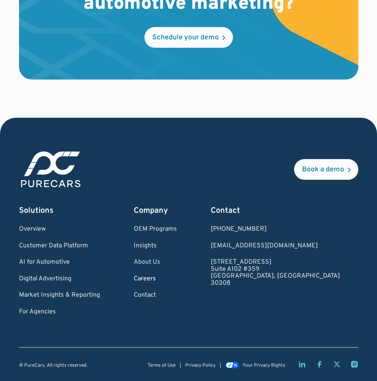  I want to click on a: Careers, so click(155, 279).